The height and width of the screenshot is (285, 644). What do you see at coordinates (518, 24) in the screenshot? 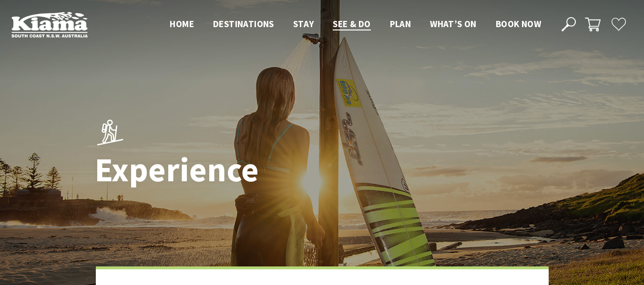
I see `span: Book now` at bounding box center [518, 24].